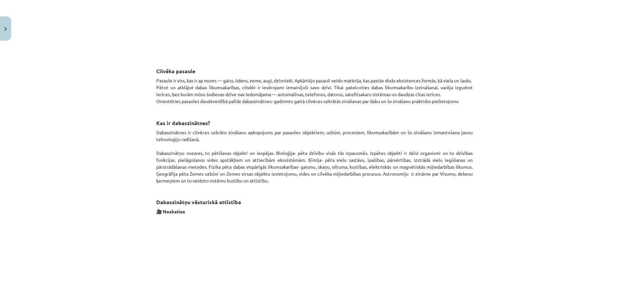  Describe the element at coordinates (176, 71) in the screenshot. I see `strong: Cilvēka pasaule` at that location.